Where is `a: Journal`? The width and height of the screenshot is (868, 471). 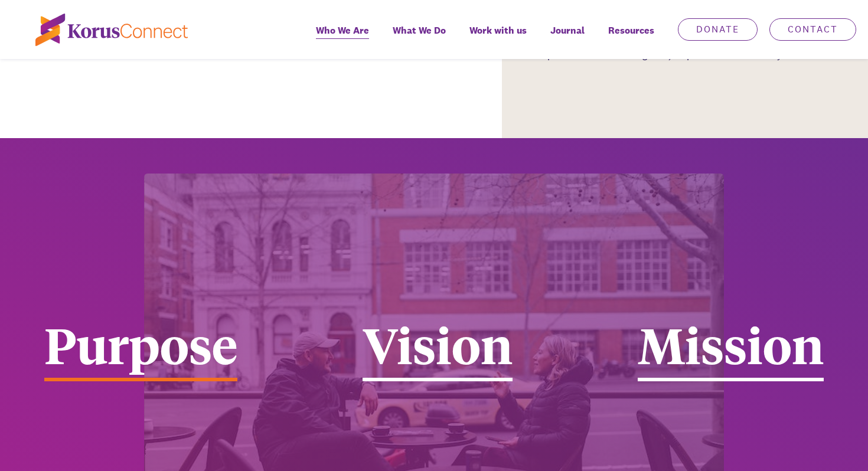
a: Journal is located at coordinates (567, 38).